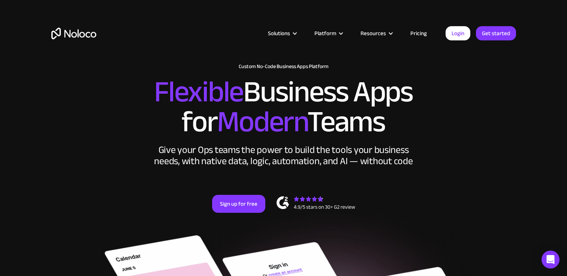  I want to click on a: Login, so click(458, 33).